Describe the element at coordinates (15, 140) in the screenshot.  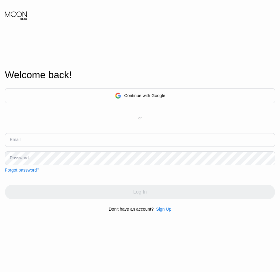
I see `div: Email` at that location.